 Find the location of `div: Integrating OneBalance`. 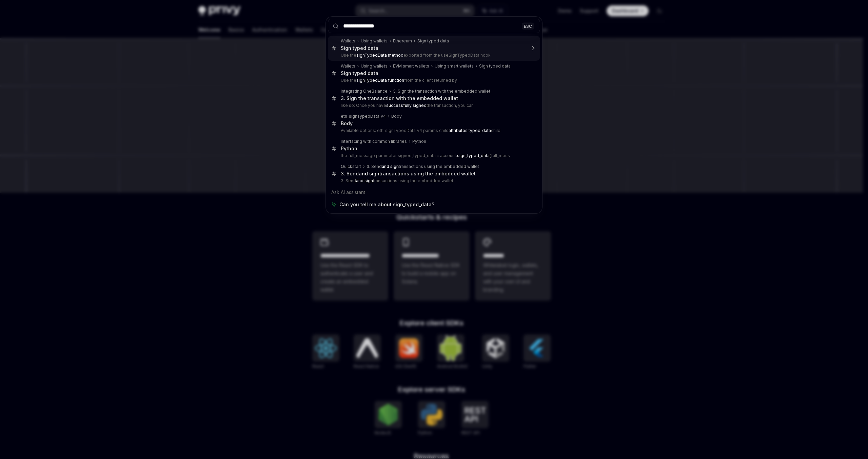

div: Integrating OneBalance is located at coordinates (365, 91).